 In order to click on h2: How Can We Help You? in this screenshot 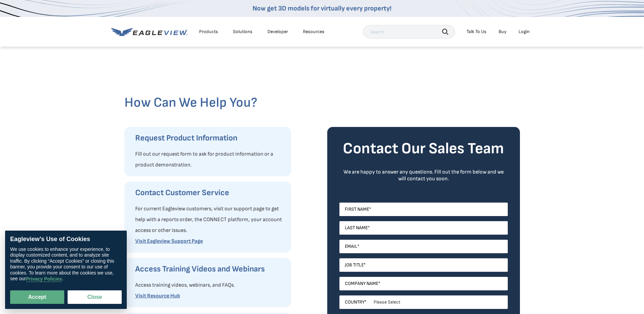, I will do `click(322, 103)`.